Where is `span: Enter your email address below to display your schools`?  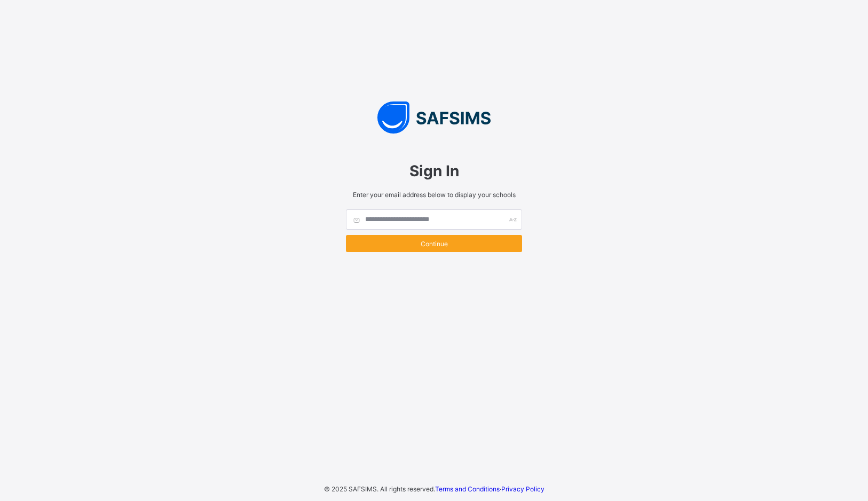
span: Enter your email address below to display your schools is located at coordinates (434, 194).